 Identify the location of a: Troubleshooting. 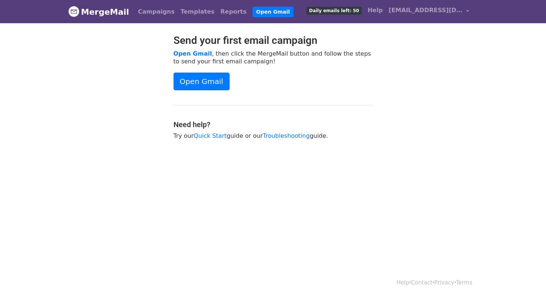
(286, 136).